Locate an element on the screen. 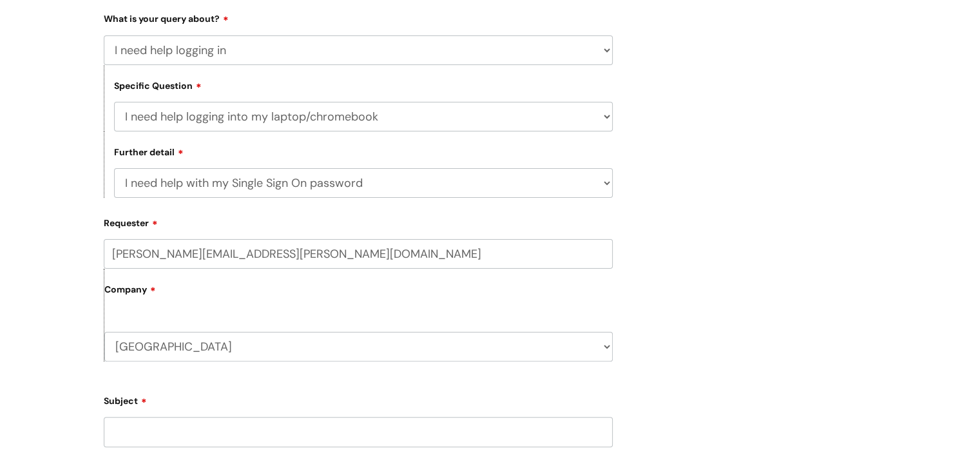 The width and height of the screenshot is (980, 453). label: Further detail is located at coordinates (149, 151).